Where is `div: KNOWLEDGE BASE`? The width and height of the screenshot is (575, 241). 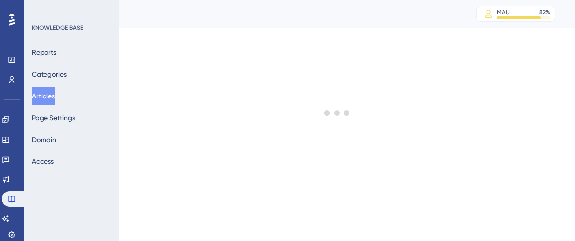
div: KNOWLEDGE BASE is located at coordinates (57, 28).